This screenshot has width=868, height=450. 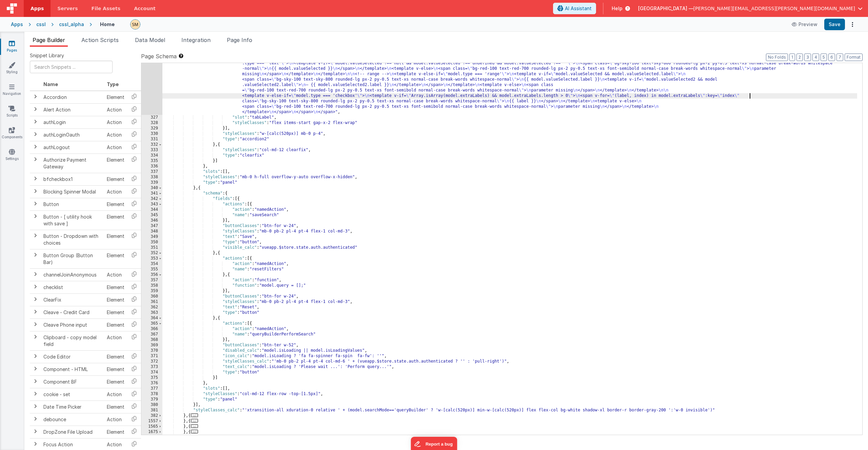 What do you see at coordinates (152, 416) in the screenshot?
I see `div: 382` at bounding box center [152, 416].